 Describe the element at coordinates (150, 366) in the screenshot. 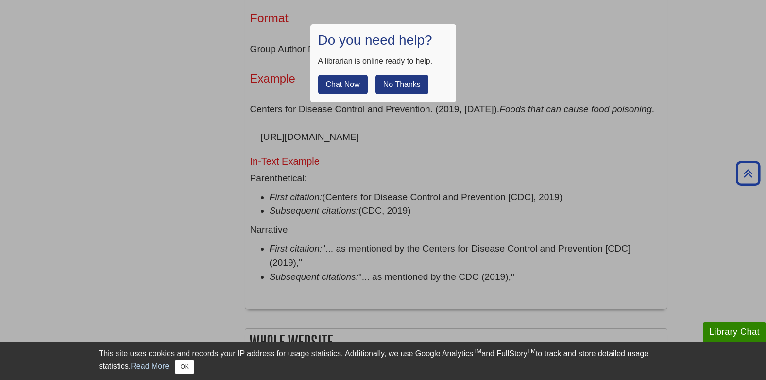

I see `a: Read More` at that location.